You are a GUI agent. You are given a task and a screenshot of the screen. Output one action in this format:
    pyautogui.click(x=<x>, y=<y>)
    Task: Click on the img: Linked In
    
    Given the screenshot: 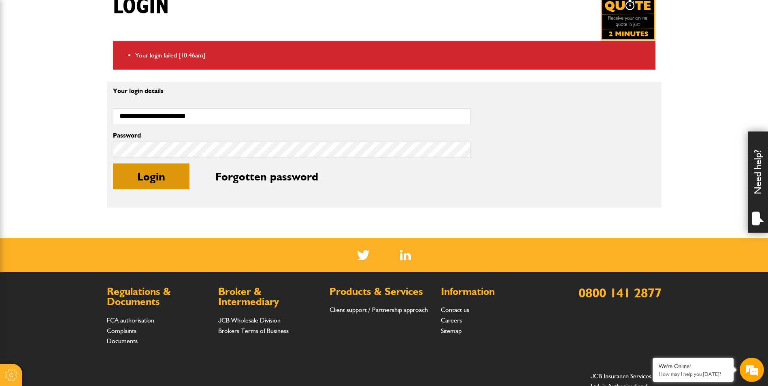 What is the action you would take?
    pyautogui.click(x=405, y=255)
    